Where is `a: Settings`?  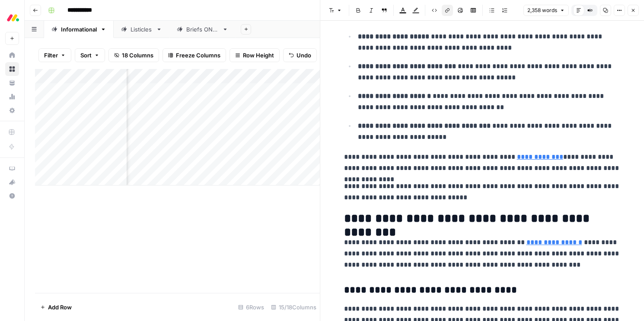
a: Settings is located at coordinates (12, 111).